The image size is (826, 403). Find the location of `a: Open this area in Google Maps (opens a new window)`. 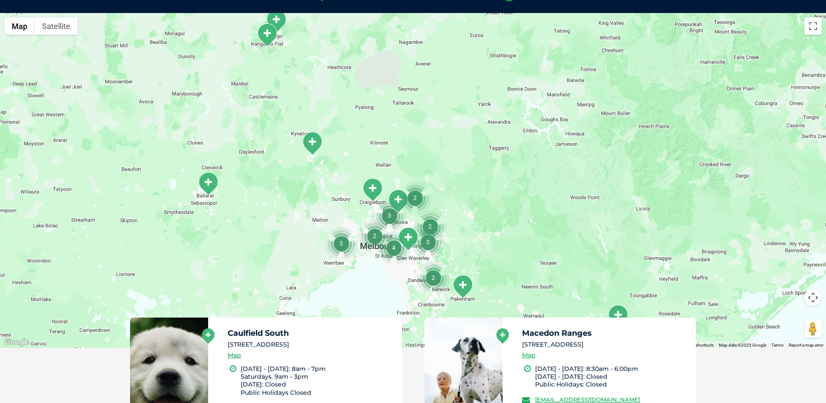

a: Open this area in Google Maps (opens a new window) is located at coordinates (16, 342).